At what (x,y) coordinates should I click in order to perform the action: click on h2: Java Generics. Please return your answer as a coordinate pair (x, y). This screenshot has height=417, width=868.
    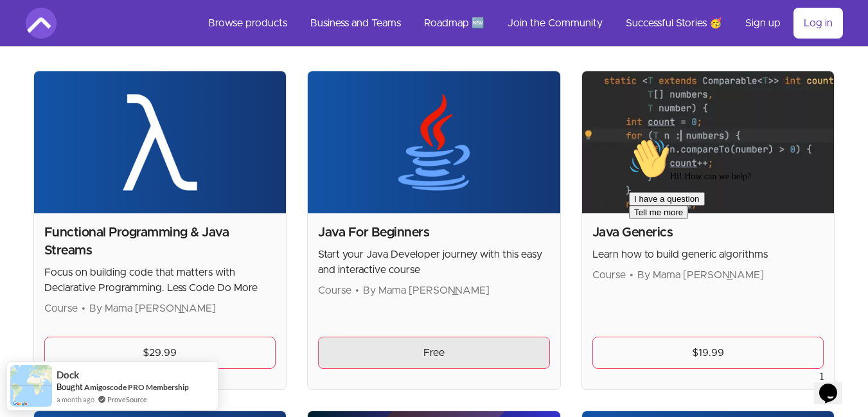
    Looking at the image, I should click on (708, 233).